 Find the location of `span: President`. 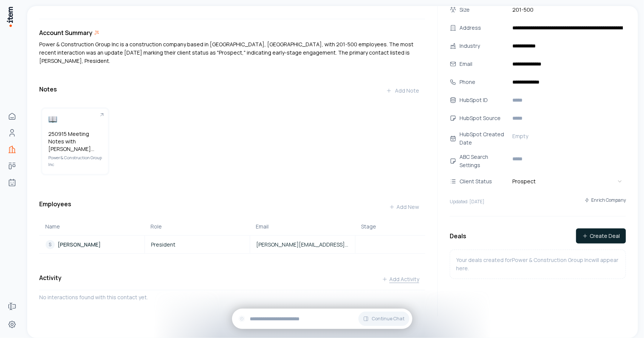

span: President is located at coordinates (164, 245).